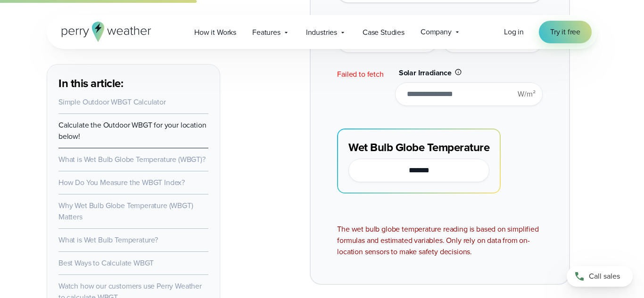  What do you see at coordinates (215, 32) in the screenshot?
I see `a: How it Works` at bounding box center [215, 32].